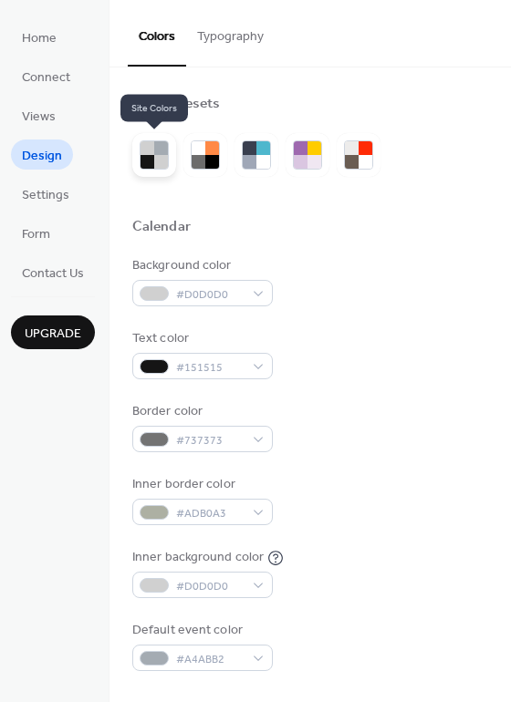  I want to click on div: Calendar, so click(161, 227).